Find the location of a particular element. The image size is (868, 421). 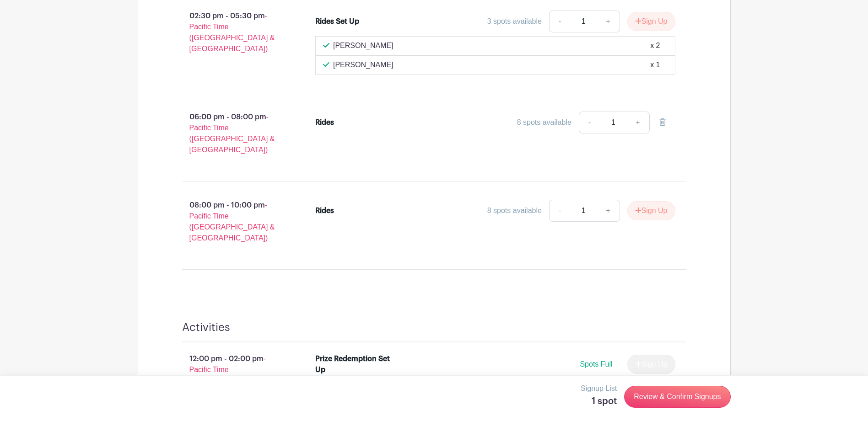

p: Signup List is located at coordinates (599, 389).